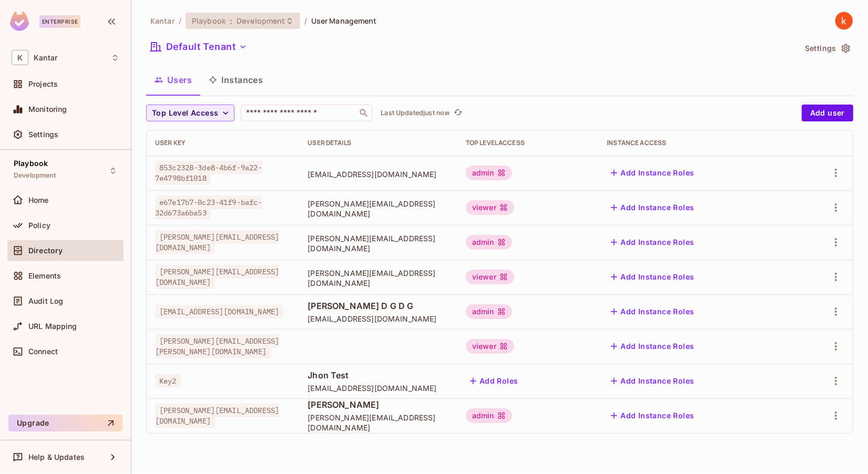 The height and width of the screenshot is (474, 868). Describe the element at coordinates (209, 208) in the screenshot. I see `span: e67e17b7-0c23-41f9-bafc-32d673a6ba53` at that location.